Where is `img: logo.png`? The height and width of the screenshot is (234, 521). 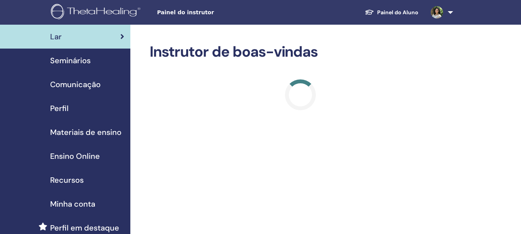 img: logo.png is located at coordinates (97, 12).